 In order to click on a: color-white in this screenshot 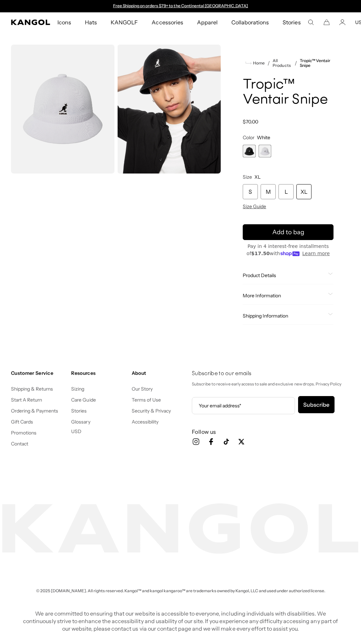, I will do `click(62, 109)`.